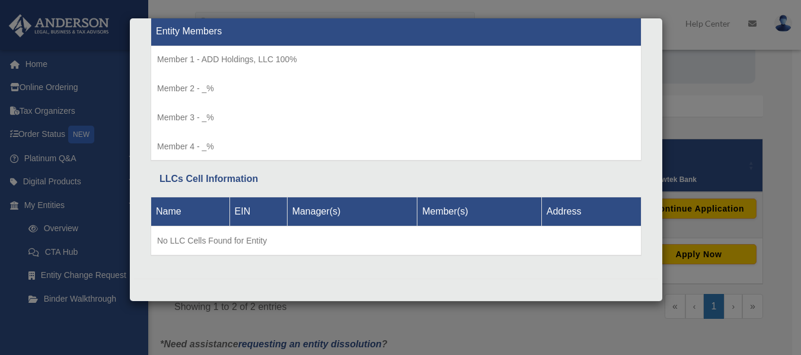 The width and height of the screenshot is (801, 355). Describe the element at coordinates (258, 211) in the screenshot. I see `th: EIN` at that location.